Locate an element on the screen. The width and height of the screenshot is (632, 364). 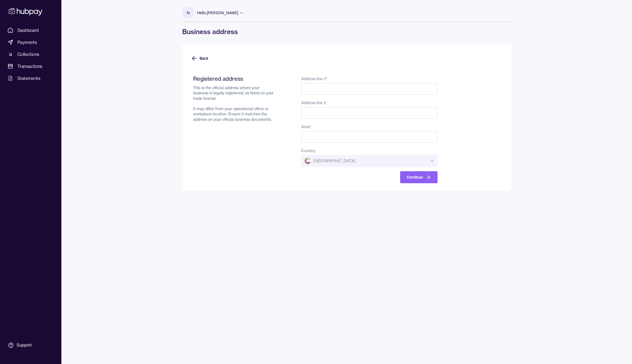
h2: Registered address is located at coordinates (234, 78).